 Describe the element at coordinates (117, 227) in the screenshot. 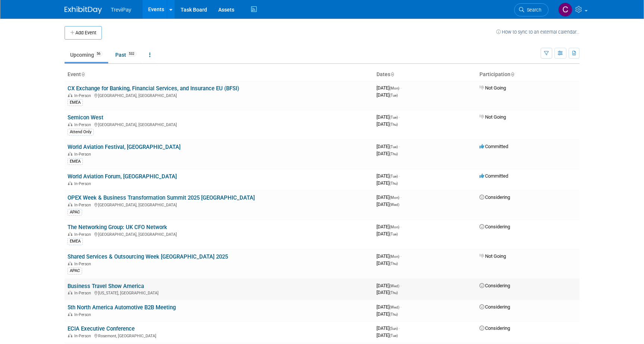

I see `a: The Networking Group: UK CFO Network` at that location.